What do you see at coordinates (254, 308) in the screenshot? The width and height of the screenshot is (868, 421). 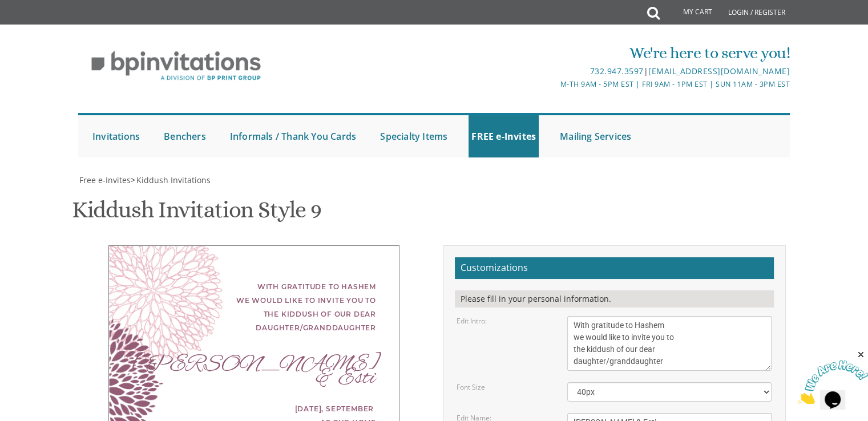 I see `div: With gratitude to Hashem we would like to invite you to the kiddush of our dear daughter/granddau...` at bounding box center [254, 308].